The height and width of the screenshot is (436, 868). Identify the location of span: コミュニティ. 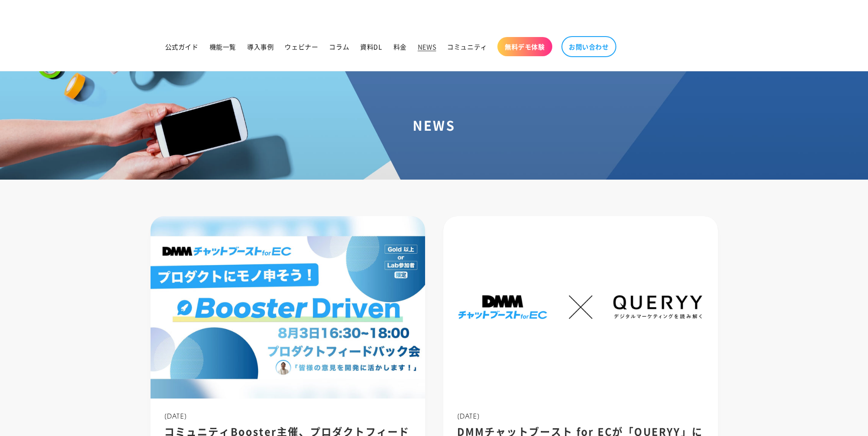
(467, 46).